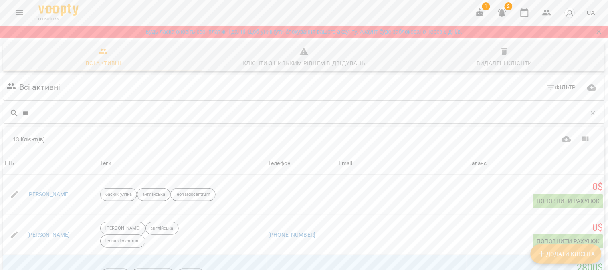  What do you see at coordinates (119, 195) in the screenshot?
I see `p: басюк уляна` at bounding box center [119, 195].